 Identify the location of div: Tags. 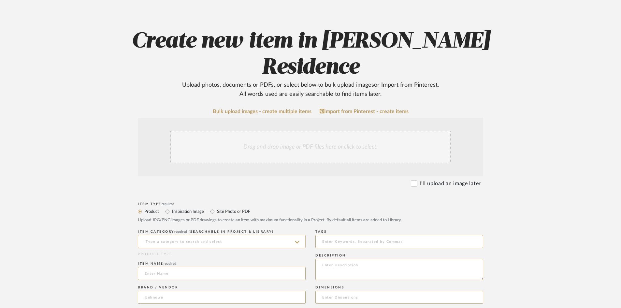
(399, 232).